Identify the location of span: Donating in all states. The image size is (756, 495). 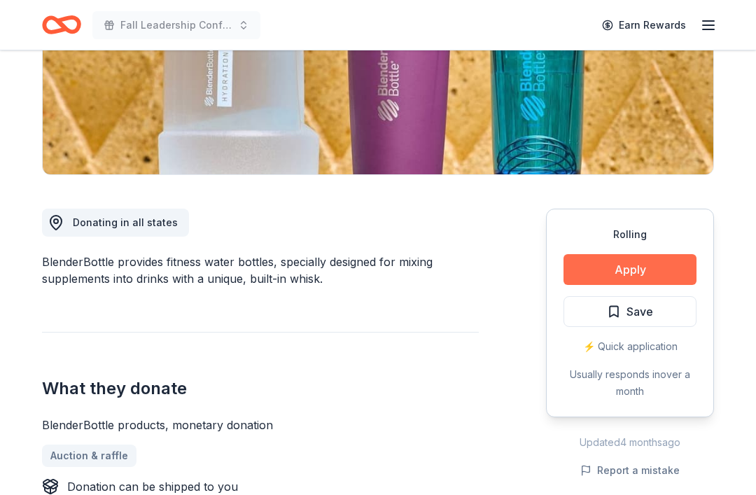
(125, 223).